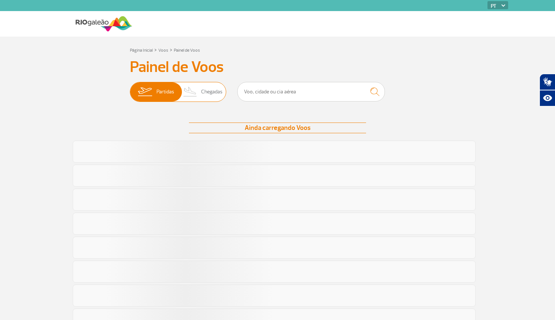 The width and height of the screenshot is (555, 320). I want to click on h3: Painel de Voos, so click(277, 67).